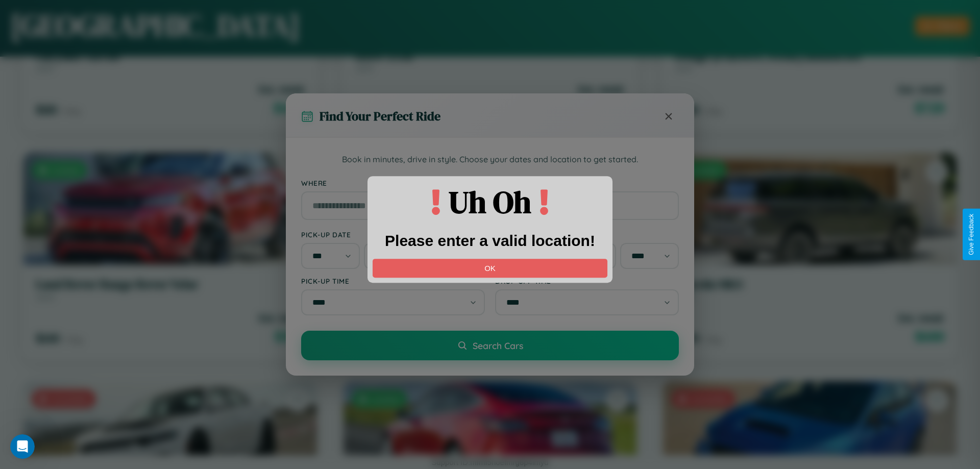 The width and height of the screenshot is (980, 469). Describe the element at coordinates (393, 280) in the screenshot. I see `label: Pick-up Time` at that location.